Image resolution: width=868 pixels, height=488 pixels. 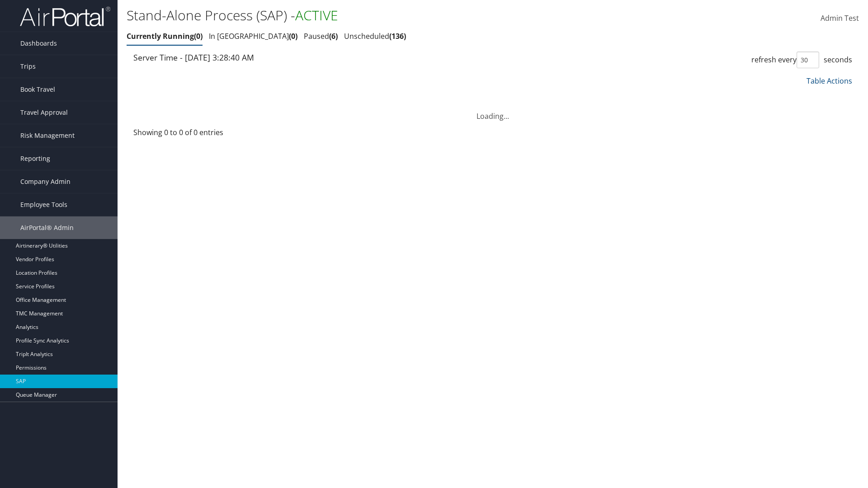 I want to click on span: ACTIVE, so click(x=316, y=15).